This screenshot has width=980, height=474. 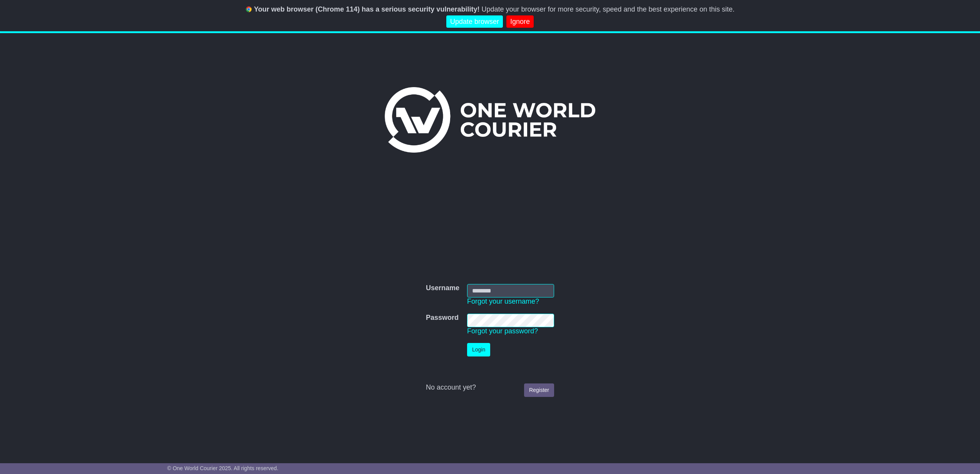 What do you see at coordinates (475, 21) in the screenshot?
I see `a: Update browser` at bounding box center [475, 21].